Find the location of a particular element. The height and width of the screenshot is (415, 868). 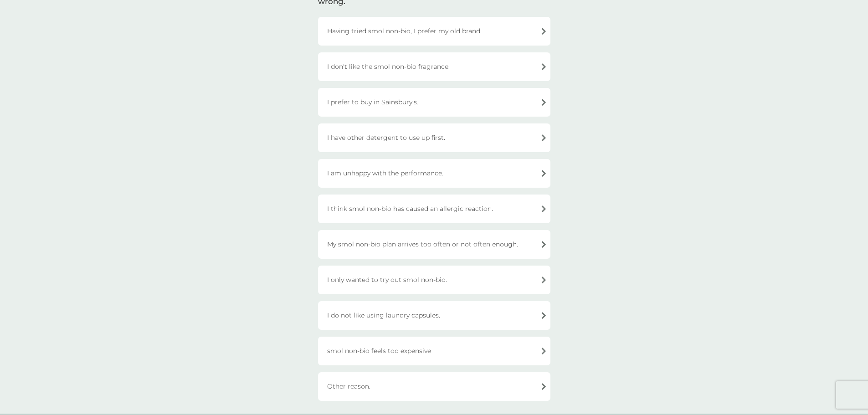

div: I do not like using laundry capsules. is located at coordinates (434, 315).